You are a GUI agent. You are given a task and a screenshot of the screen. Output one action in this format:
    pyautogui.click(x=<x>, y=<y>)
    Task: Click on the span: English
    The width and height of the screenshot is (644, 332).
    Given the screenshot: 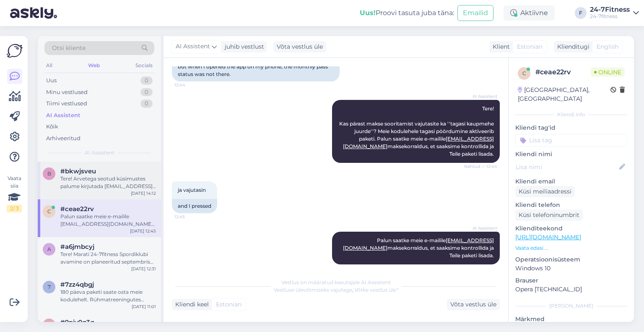 What is the action you would take?
    pyautogui.click(x=608, y=46)
    